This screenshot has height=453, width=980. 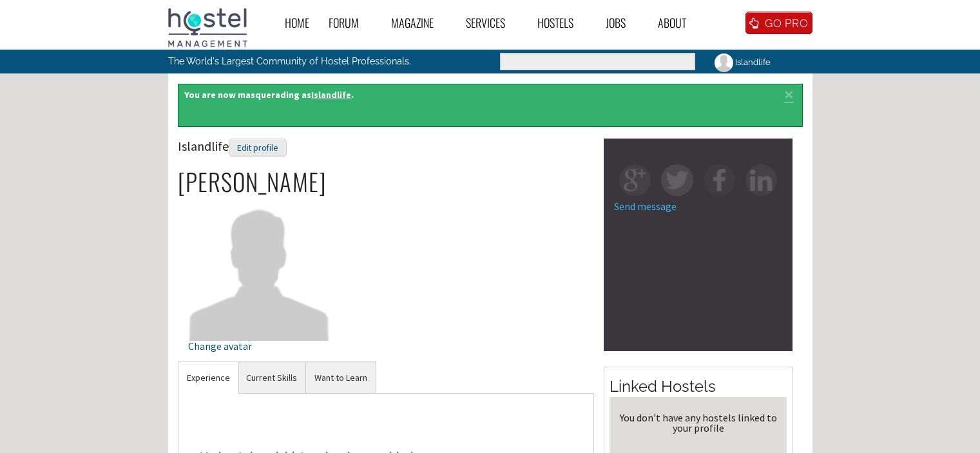 I want to click on p: The World's Largest Community of Hostel Professionals., so click(x=302, y=61).